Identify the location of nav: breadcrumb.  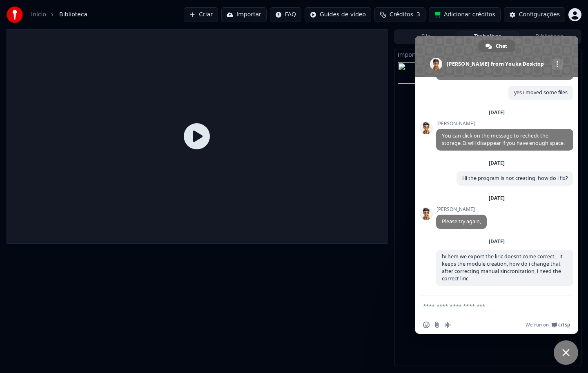
(59, 15).